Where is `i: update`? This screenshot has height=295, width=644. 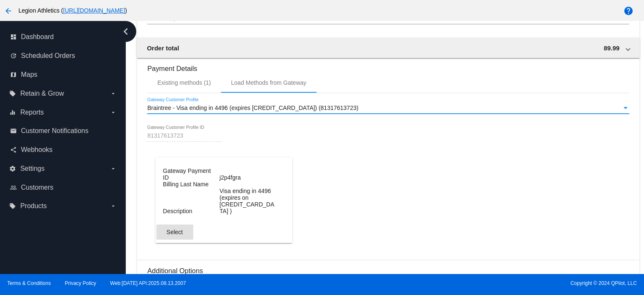 i: update is located at coordinates (13, 56).